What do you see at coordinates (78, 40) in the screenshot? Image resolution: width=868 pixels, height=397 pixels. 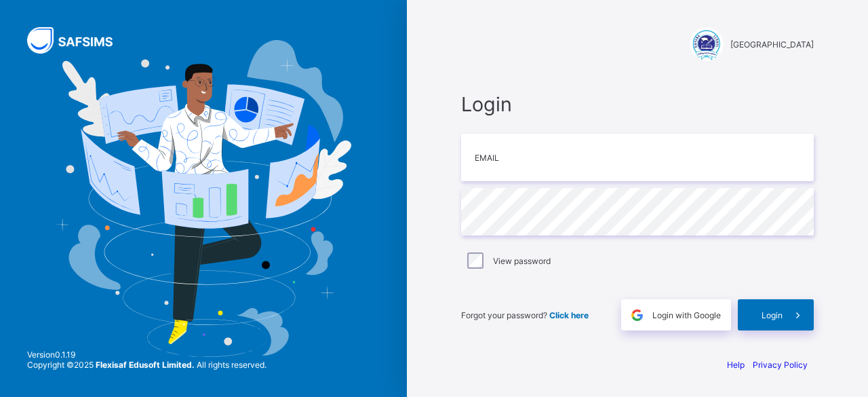 I see `img: SAFSIMS Logo` at bounding box center [78, 40].